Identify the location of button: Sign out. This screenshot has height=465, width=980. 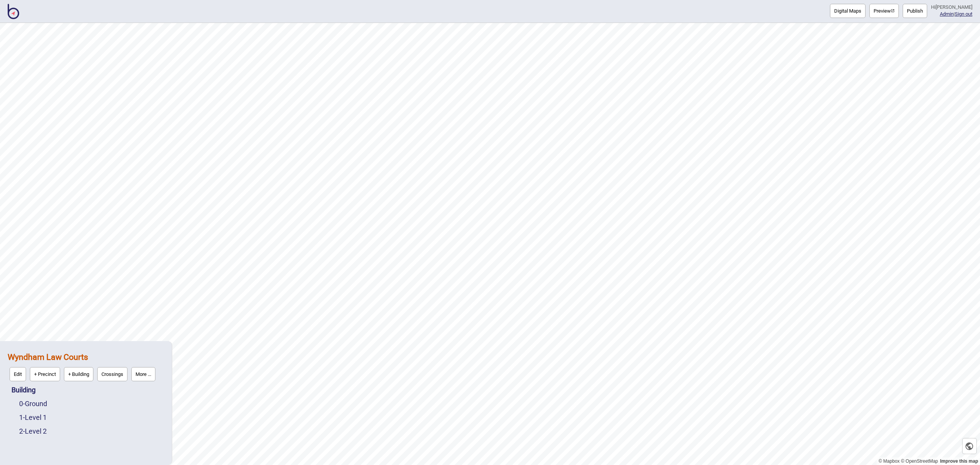
(964, 14).